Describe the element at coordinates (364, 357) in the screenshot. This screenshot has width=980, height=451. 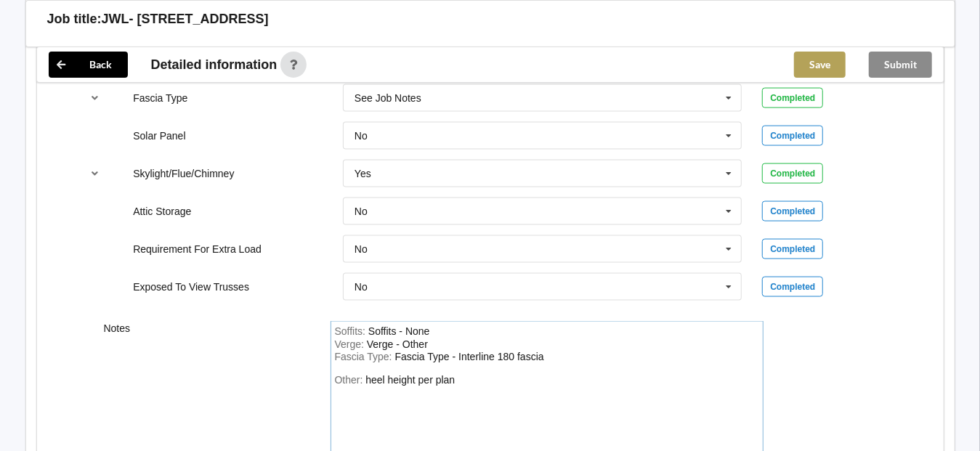
I see `span: Fascia Type :` at that location.